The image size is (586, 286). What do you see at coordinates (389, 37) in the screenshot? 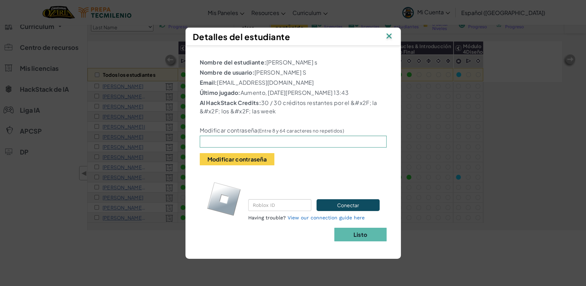
I see `img: IconClose.svg` at bounding box center [389, 37].